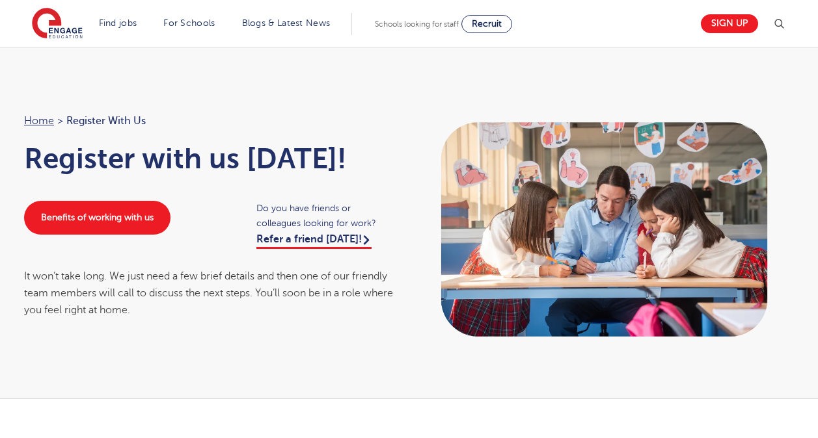 The height and width of the screenshot is (438, 818). I want to click on a: For Schools, so click(189, 23).